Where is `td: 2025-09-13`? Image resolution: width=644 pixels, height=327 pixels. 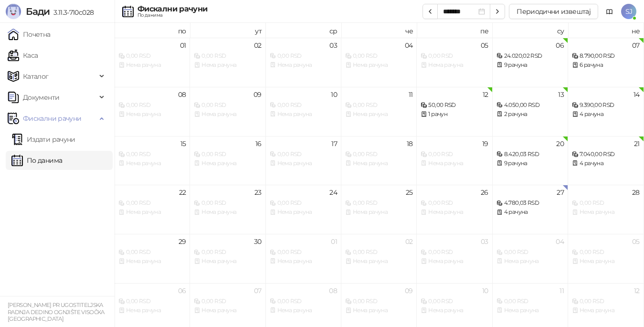 td: 2025-09-13 is located at coordinates (530, 111).